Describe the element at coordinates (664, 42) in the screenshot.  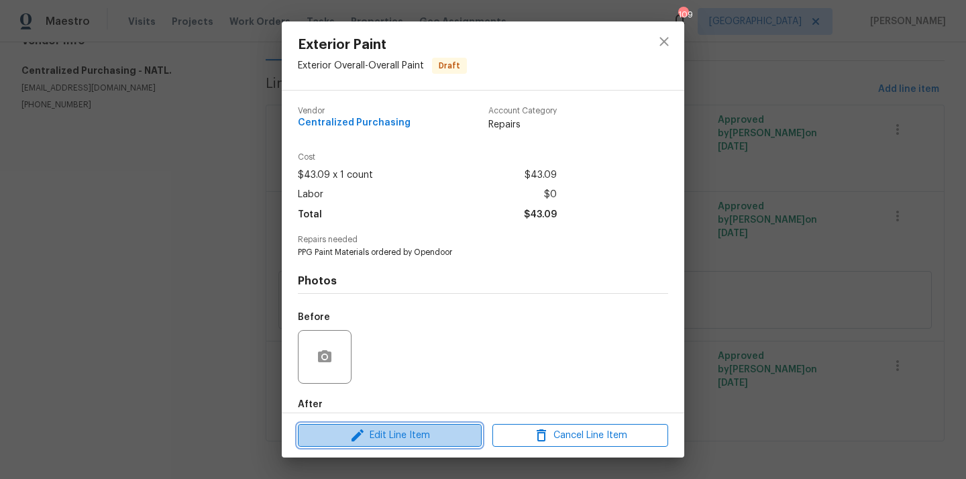
I see `button: close` at that location.